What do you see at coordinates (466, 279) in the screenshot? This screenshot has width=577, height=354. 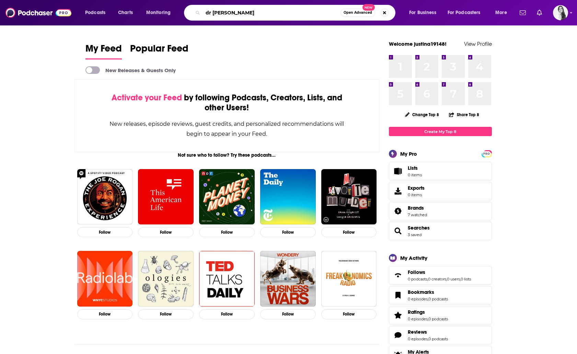 I see `a: 0 lists` at bounding box center [466, 279].